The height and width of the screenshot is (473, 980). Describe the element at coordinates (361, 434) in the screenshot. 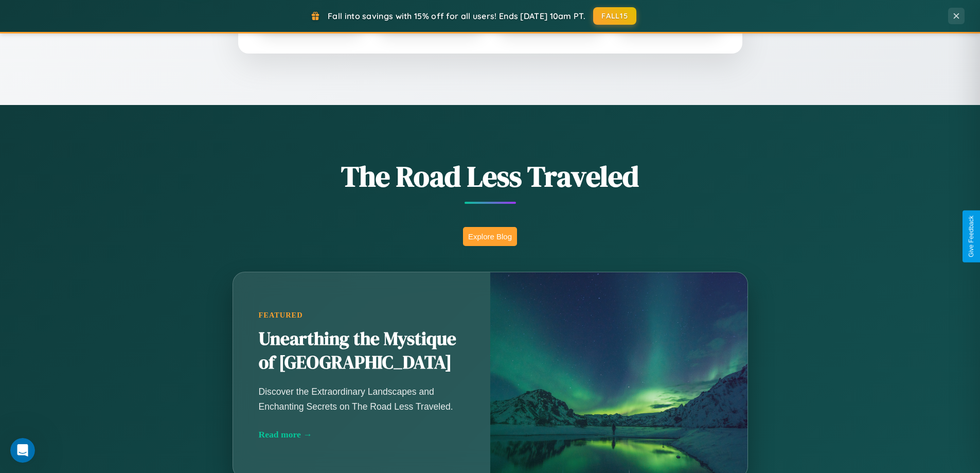

I see `div: Read more →` at that location.